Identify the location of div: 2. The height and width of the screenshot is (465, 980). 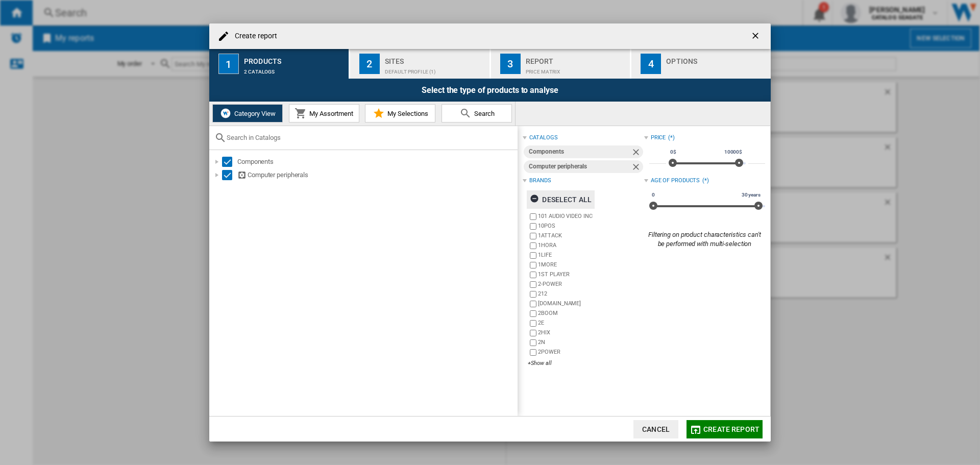
(369, 64).